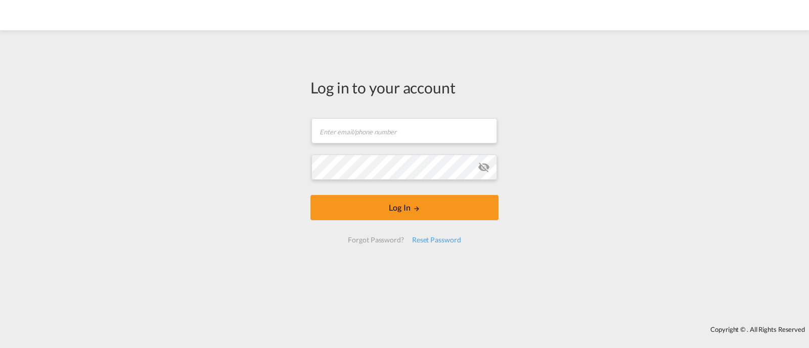 This screenshot has height=348, width=809. I want to click on md-icon: icon-eye-off, so click(484, 167).